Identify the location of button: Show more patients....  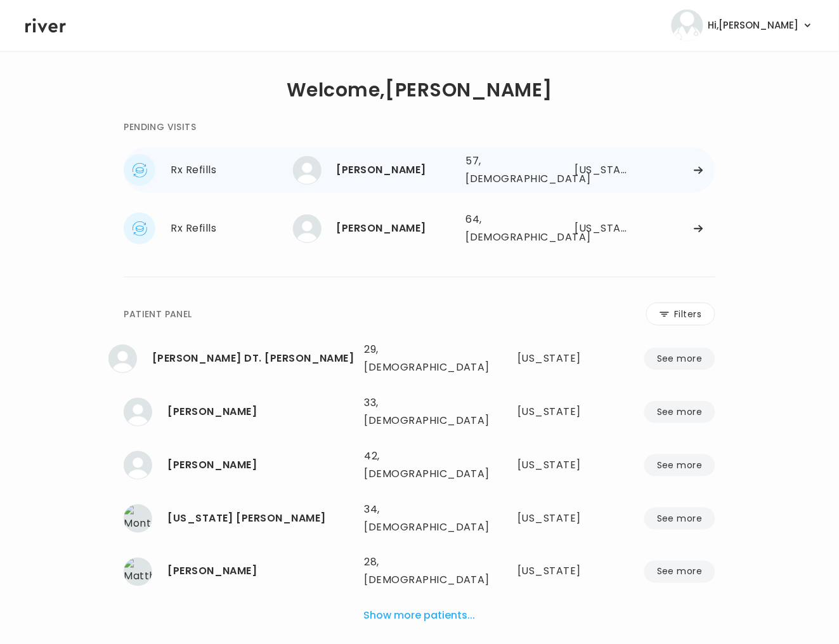
(420, 616).